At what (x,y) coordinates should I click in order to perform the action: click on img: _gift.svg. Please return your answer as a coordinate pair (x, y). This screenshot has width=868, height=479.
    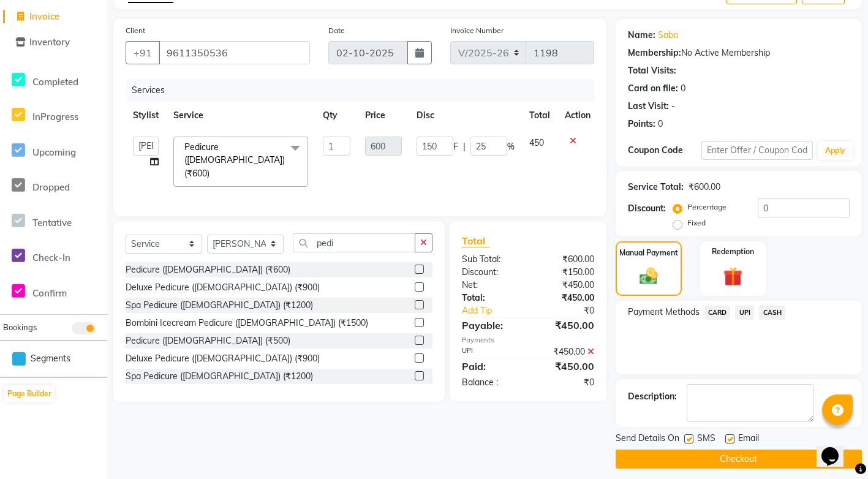
    Looking at the image, I should click on (733, 277).